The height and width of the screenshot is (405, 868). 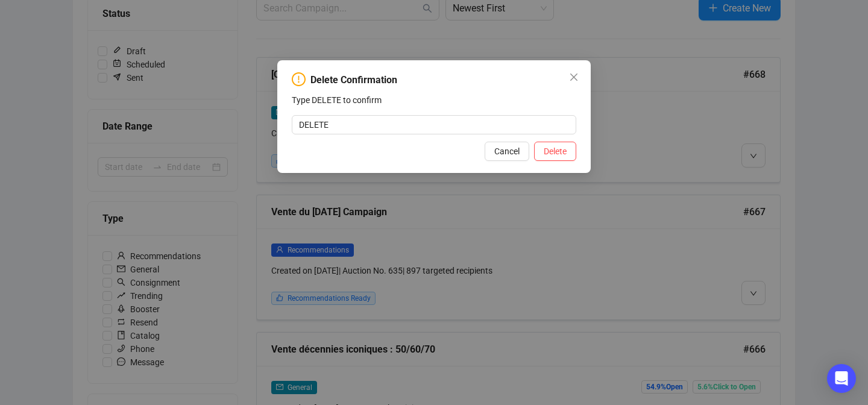 What do you see at coordinates (555, 151) in the screenshot?
I see `button: Delete` at bounding box center [555, 151].